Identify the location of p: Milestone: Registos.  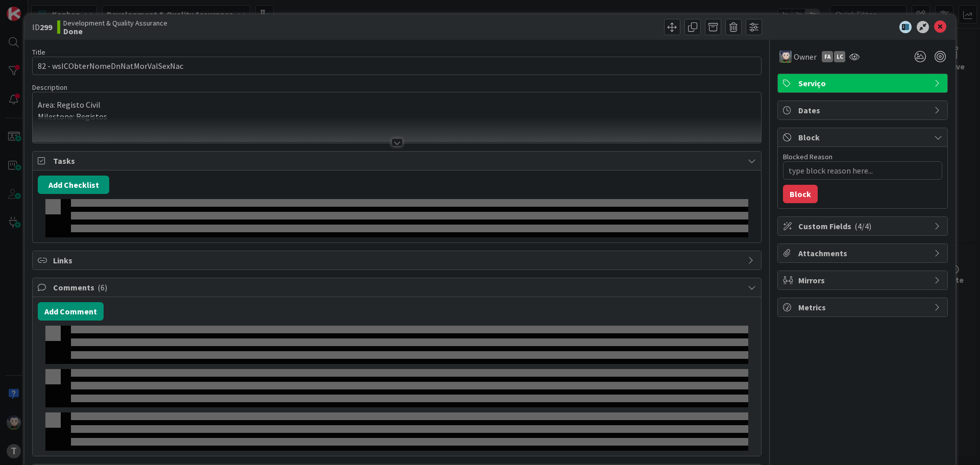
(397, 117).